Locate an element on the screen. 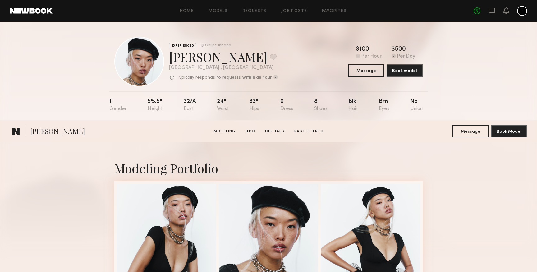 The height and width of the screenshot is (272, 537). div: F is located at coordinates (118, 105).